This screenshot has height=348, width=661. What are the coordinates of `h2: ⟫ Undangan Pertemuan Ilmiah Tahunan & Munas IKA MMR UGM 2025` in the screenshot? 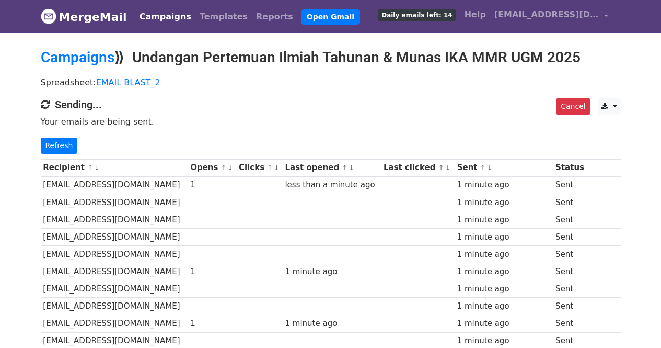 It's located at (331, 58).